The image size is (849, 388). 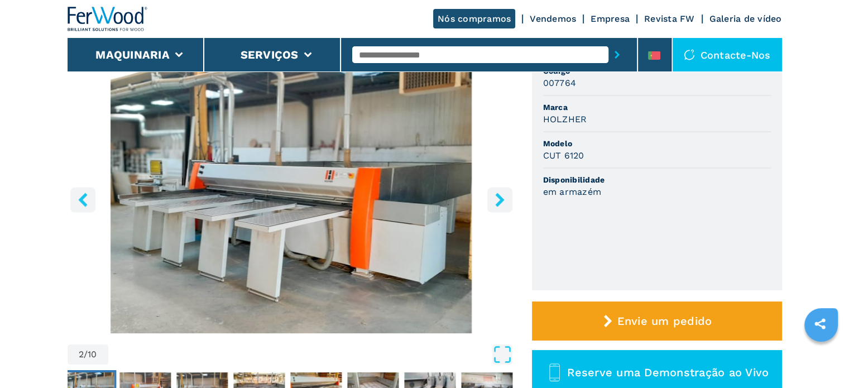 I want to click on a: Nós compramos, so click(x=474, y=18).